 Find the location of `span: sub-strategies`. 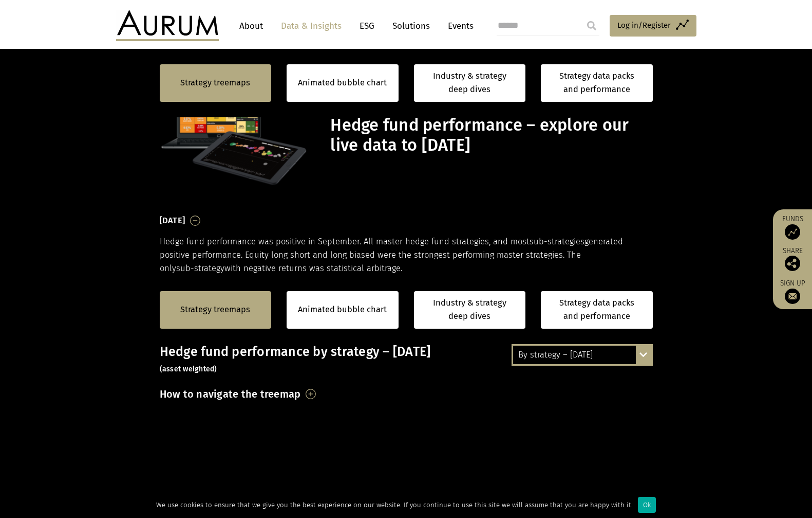

span: sub-strategies is located at coordinates (557, 241).